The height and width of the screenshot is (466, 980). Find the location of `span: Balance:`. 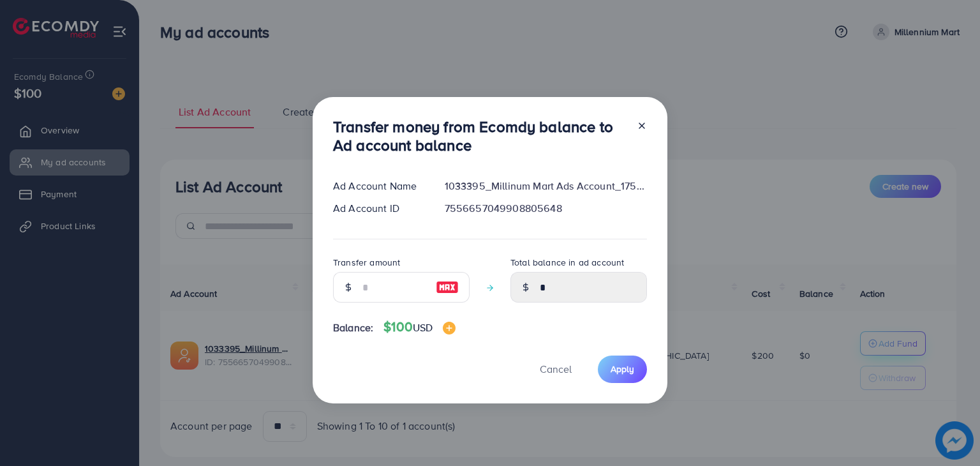

span: Balance: is located at coordinates (353, 327).